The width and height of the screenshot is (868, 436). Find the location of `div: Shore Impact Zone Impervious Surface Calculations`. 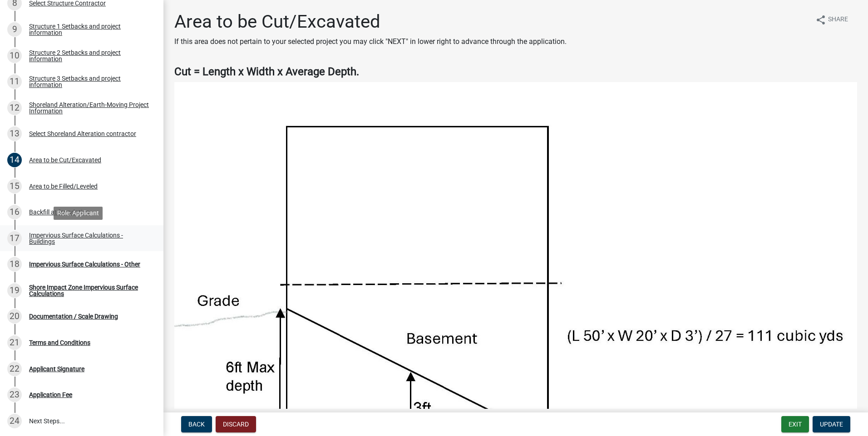

div: Shore Impact Zone Impervious Surface Calculations is located at coordinates (89, 290).